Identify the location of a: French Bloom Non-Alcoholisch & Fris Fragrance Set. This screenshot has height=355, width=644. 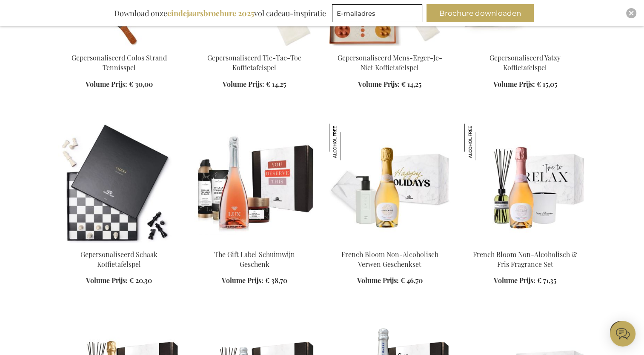
(525, 259).